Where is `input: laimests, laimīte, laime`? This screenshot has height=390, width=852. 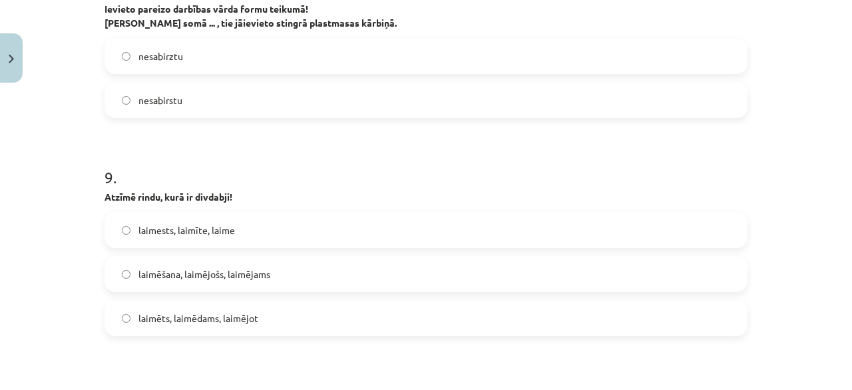 input: laimests, laimīte, laime is located at coordinates (126, 230).